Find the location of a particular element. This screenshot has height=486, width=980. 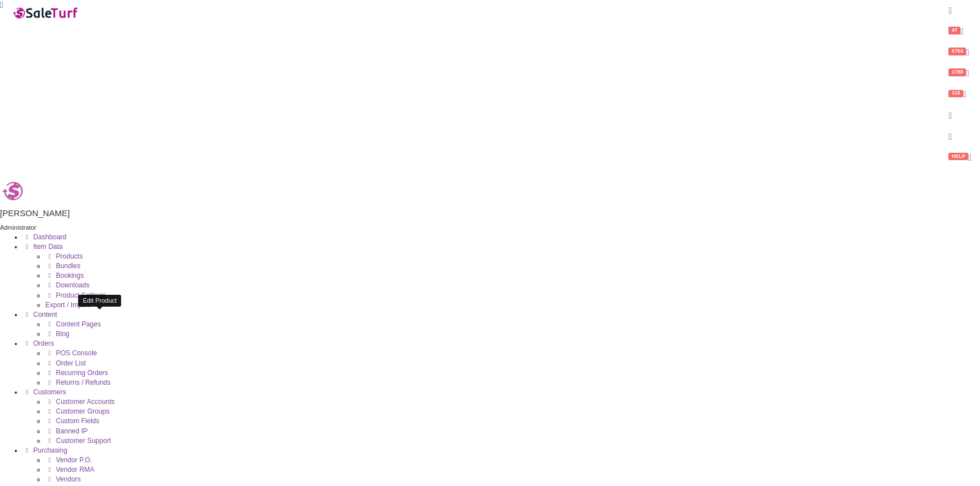

span: Customer Accounts is located at coordinates (86, 402).